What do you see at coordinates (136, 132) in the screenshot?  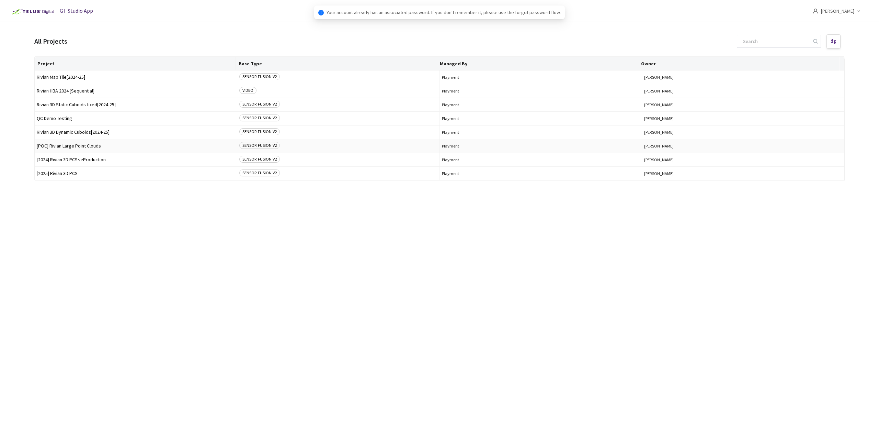 I see `span: Rivian 3D Dynamic Cuboids[2024-25]` at bounding box center [136, 132].